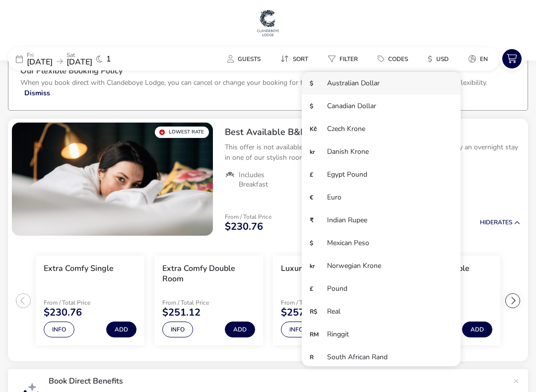  What do you see at coordinates (381, 152) in the screenshot?
I see `li: krDanish Krone` at bounding box center [381, 152].